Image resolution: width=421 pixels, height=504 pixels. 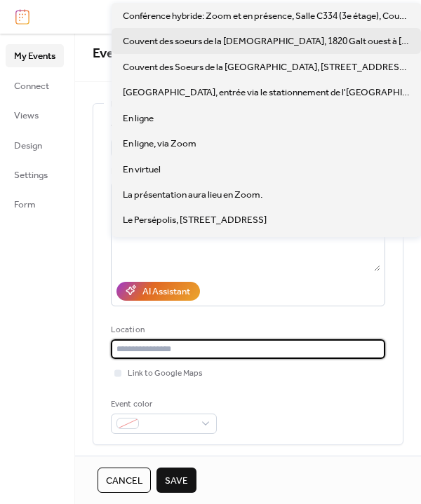 What do you see at coordinates (176, 482) in the screenshot?
I see `span: Save` at bounding box center [176, 482].